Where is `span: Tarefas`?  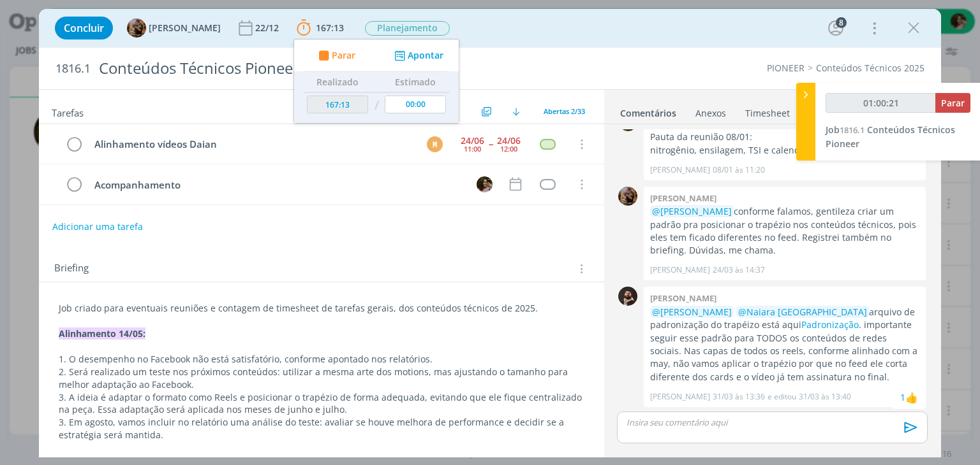
span: Tarefas is located at coordinates (67, 112).